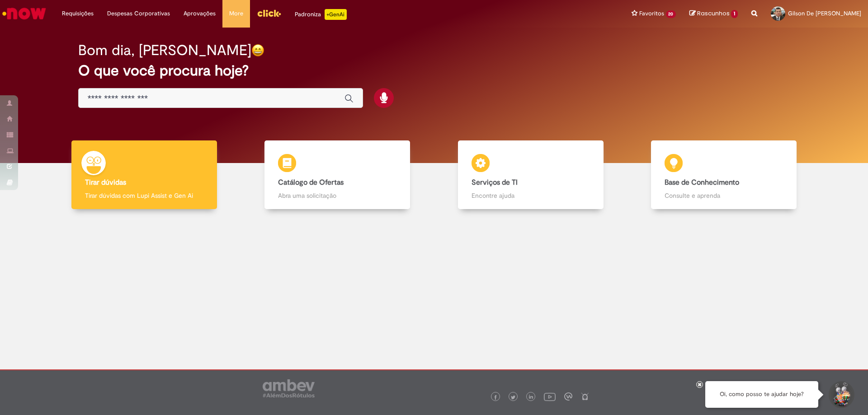  I want to click on b: Catálogo de Ofertas, so click(311, 183).